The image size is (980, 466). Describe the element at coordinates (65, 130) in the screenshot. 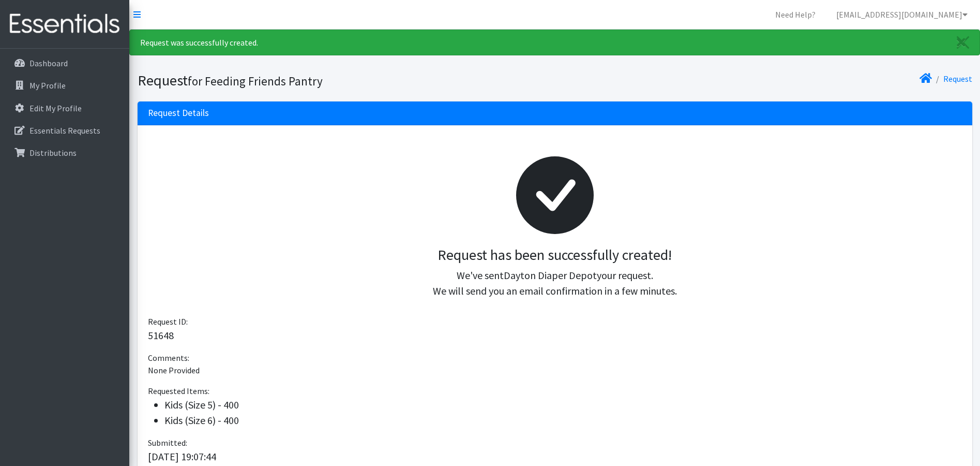

I see `a: Essentials Requests` at that location.